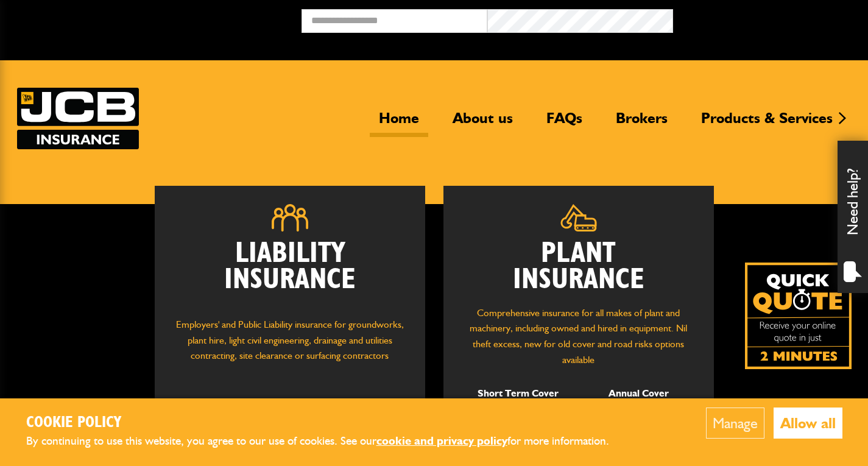  Describe the element at coordinates (766, 18) in the screenshot. I see `button: Broker Login` at that location.